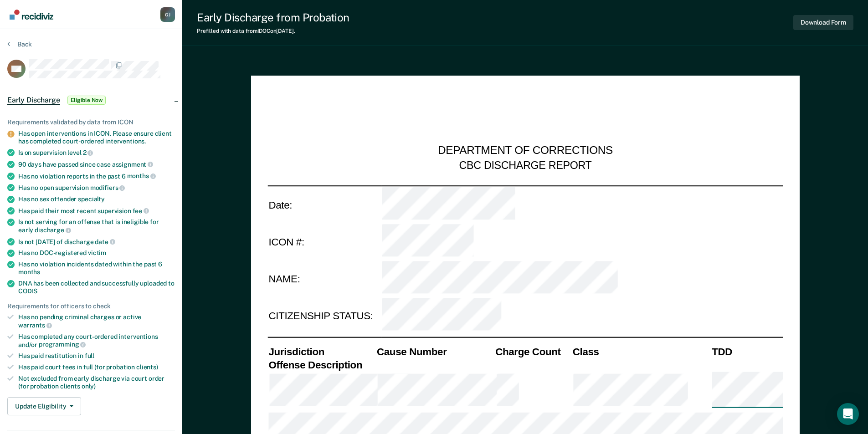  I want to click on div: Has no violation incidents dated within the past 6, so click(97, 269).